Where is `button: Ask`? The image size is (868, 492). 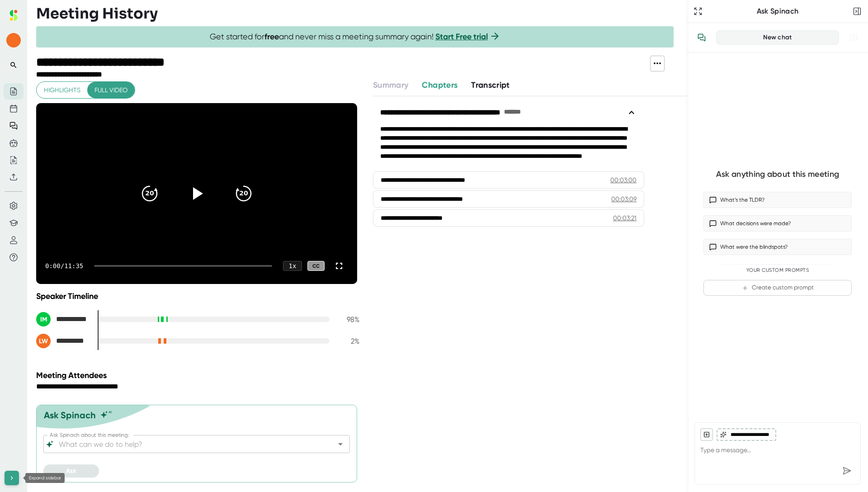 button: Ask is located at coordinates (71, 471).